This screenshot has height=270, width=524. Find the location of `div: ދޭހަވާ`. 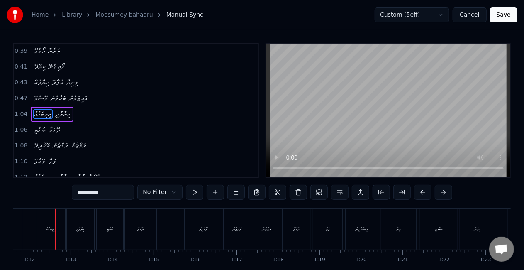

div: ދޭހަވާ is located at coordinates (141, 229).